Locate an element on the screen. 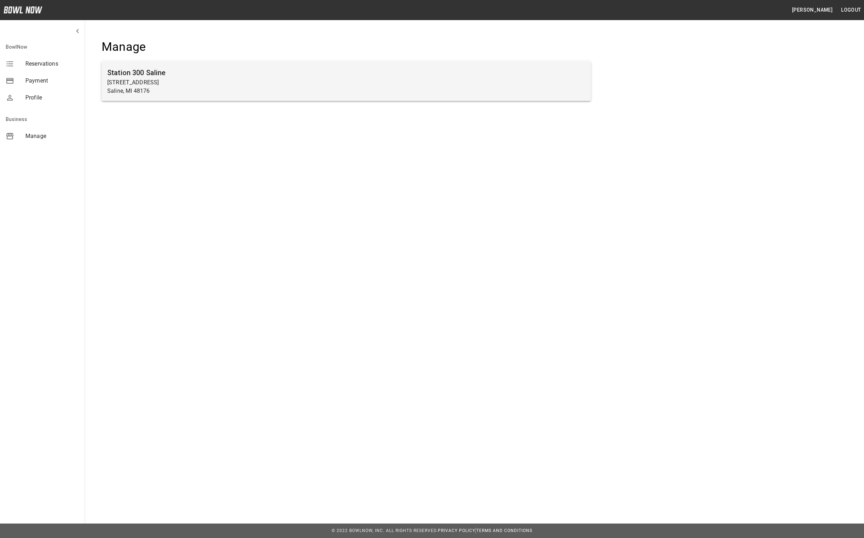 The width and height of the screenshot is (864, 538). span: Manage is located at coordinates (52, 136).